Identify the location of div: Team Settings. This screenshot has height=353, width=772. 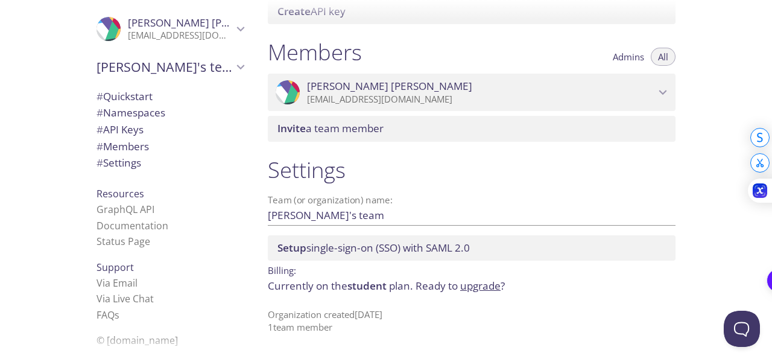
(170, 163).